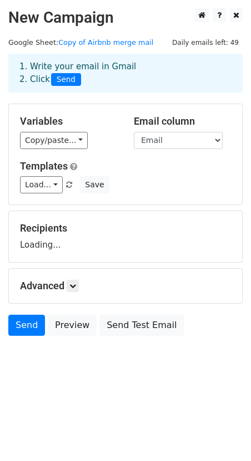 The image size is (251, 461). What do you see at coordinates (125, 286) in the screenshot?
I see `h5: Advanced` at bounding box center [125, 286].